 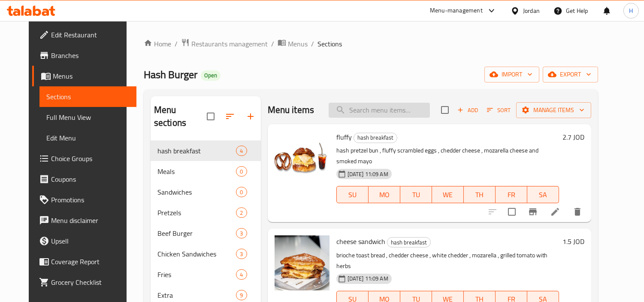 What do you see at coordinates (543, 195) in the screenshot?
I see `button: SA` at bounding box center [543, 195].